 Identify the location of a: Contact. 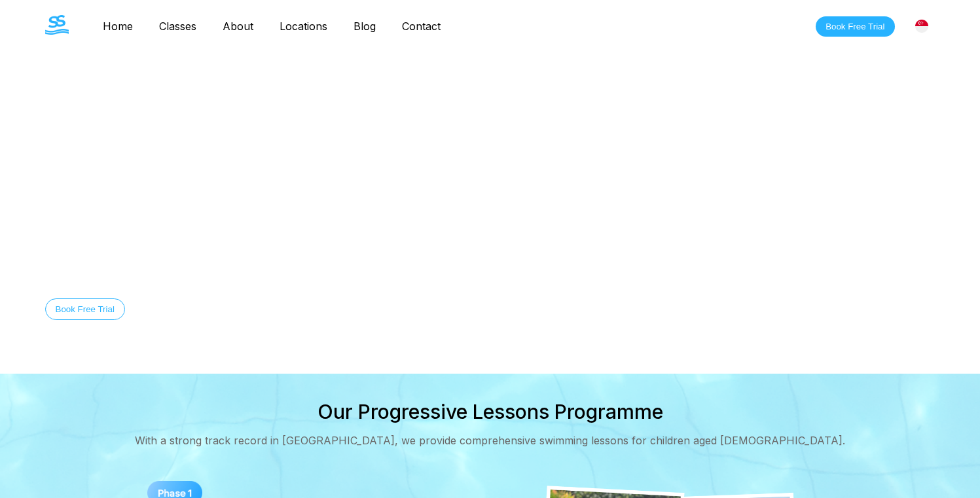
(421, 26).